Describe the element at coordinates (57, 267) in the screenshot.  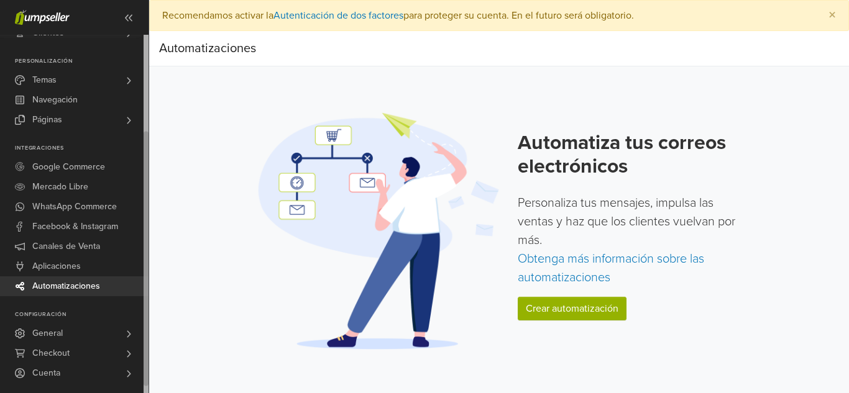
I see `span: Aplicaciones` at that location.